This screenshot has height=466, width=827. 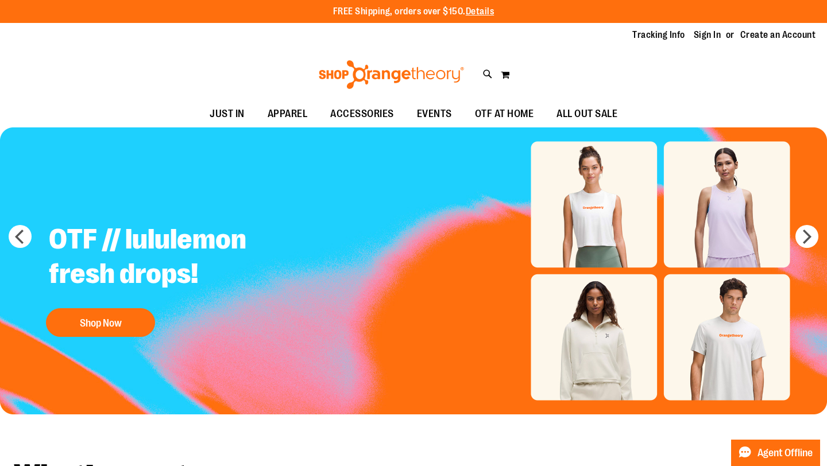 What do you see at coordinates (504, 114) in the screenshot?
I see `span: OTF AT HOME` at bounding box center [504, 114].